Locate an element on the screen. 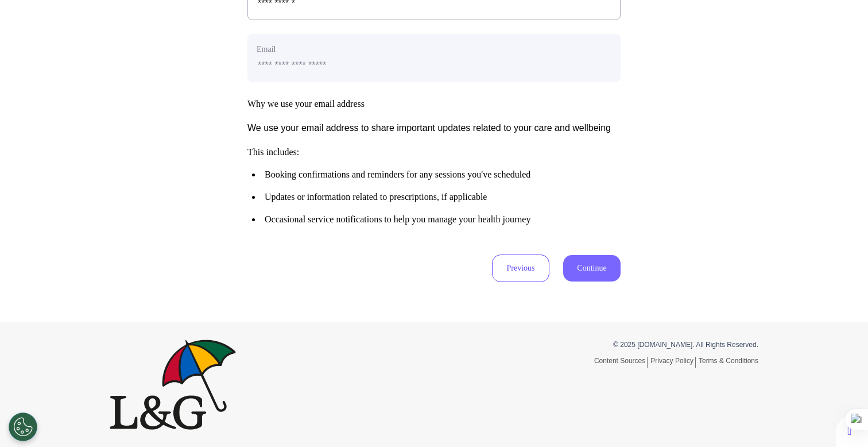  li: Updates or information related to prescriptions, if applicable is located at coordinates (436, 197).